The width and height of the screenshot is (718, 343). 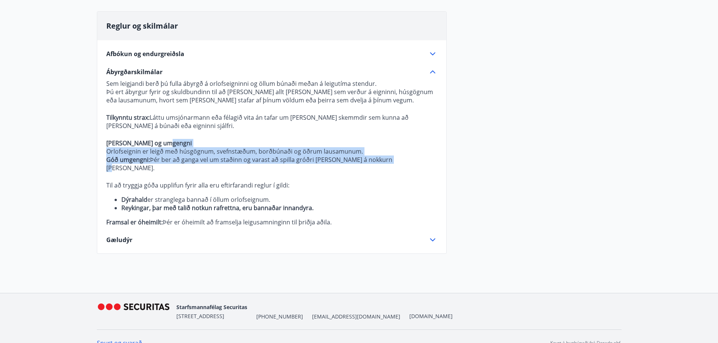 What do you see at coordinates (128, 160) in the screenshot?
I see `strong: Góð umgengni:` at bounding box center [128, 160].